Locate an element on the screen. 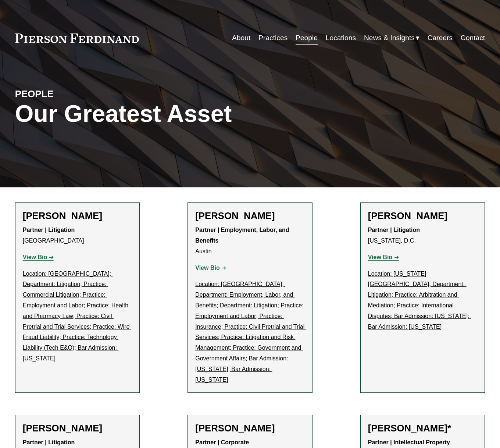  span: News & Insights is located at coordinates (389, 38).